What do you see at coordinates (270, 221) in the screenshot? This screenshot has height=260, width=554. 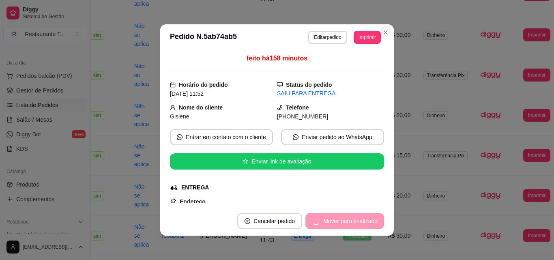 I see `button: close-circleCancelar pedido` at bounding box center [270, 221].